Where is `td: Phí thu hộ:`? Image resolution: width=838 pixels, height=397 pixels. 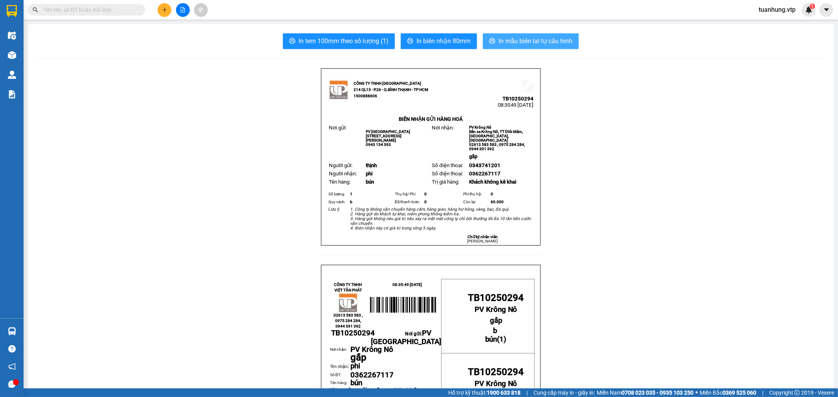 td: Phí thu hộ: is located at coordinates (476, 194).